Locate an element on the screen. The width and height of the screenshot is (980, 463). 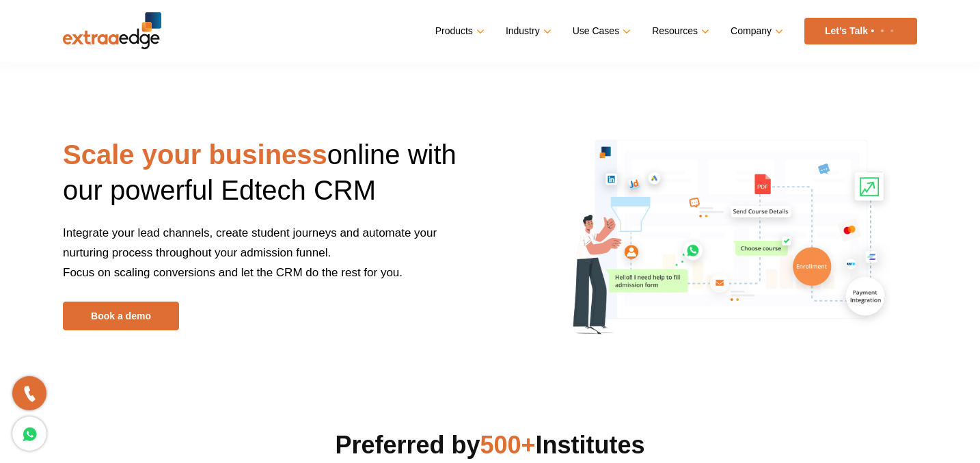
a: Let’s Talk is located at coordinates (860, 30).